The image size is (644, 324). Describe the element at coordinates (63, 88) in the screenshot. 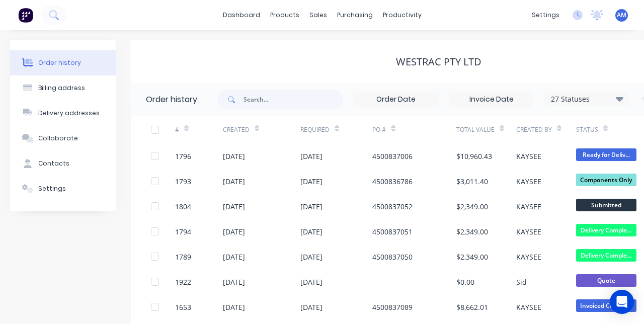

I see `button: Billing address` at that location.